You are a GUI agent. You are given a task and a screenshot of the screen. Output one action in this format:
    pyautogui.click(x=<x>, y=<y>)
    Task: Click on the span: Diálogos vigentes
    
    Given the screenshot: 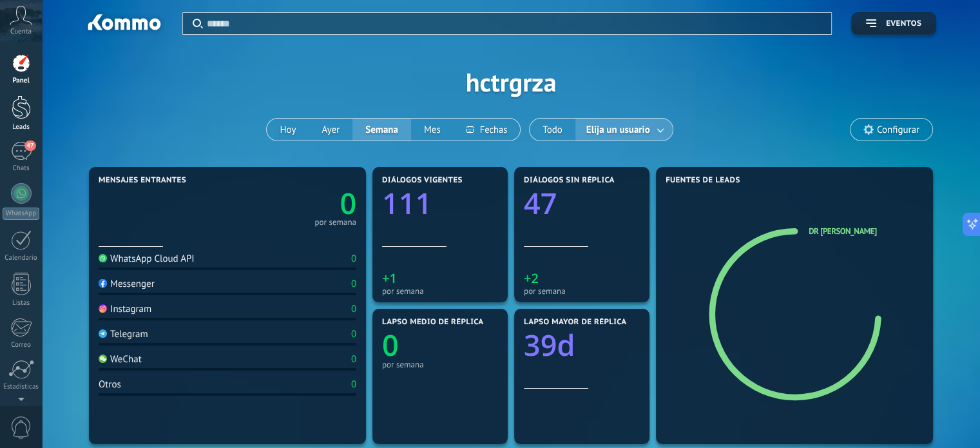 What is the action you would take?
    pyautogui.click(x=422, y=180)
    